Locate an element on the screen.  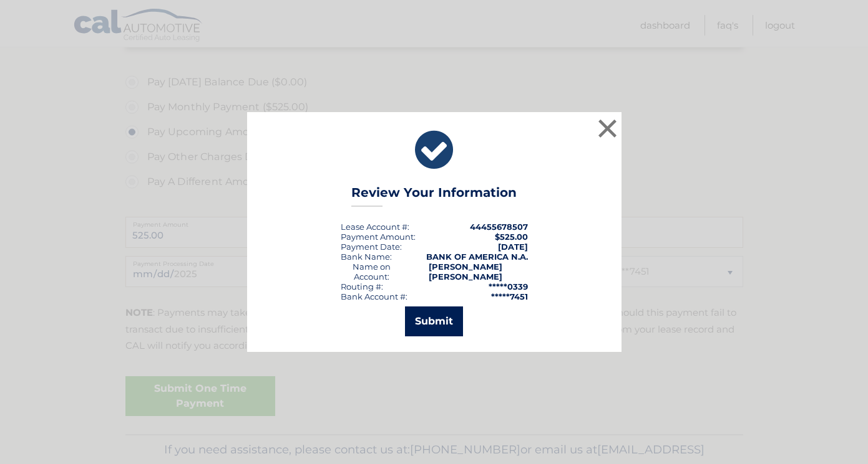
span: Payment Date is located at coordinates (370, 247).